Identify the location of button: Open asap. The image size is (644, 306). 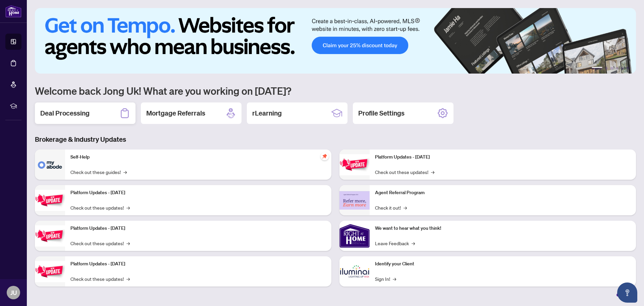
(627, 292).